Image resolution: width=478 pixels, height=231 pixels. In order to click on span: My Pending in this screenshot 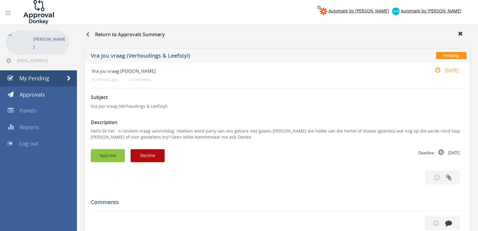, I will do `click(34, 78)`.